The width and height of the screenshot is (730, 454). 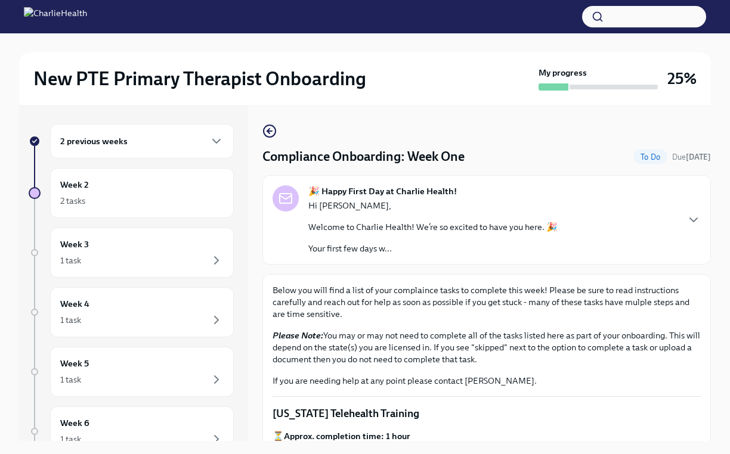 What do you see at coordinates (650, 157) in the screenshot?
I see `span: To Do` at bounding box center [650, 157].